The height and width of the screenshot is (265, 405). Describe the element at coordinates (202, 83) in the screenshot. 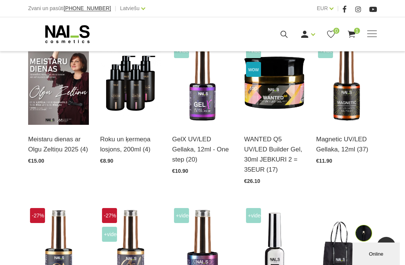

I see `img: Trīs vienā - bāze, tonis, tops (trausliem nagiem vēlams papildus lietot bāzi). Ilgnoturīga un int...` at that location.